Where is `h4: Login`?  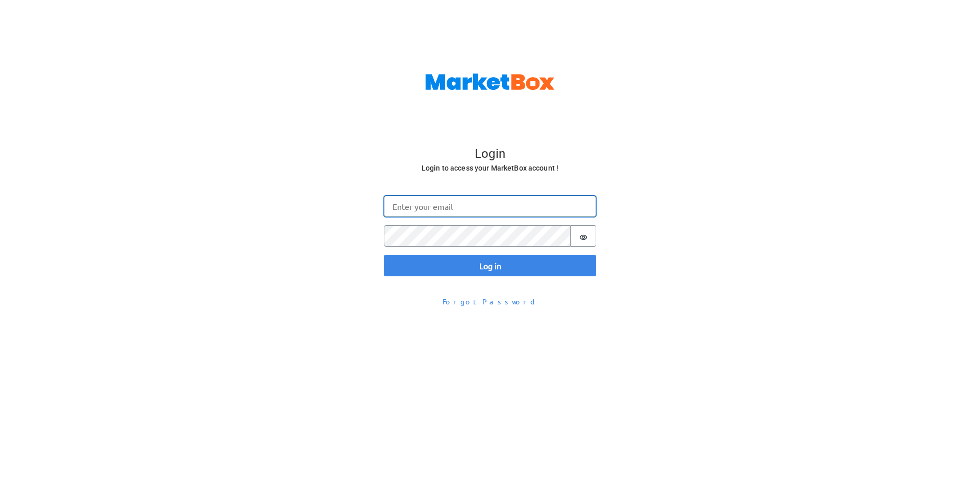 h4: Login is located at coordinates (490, 154).